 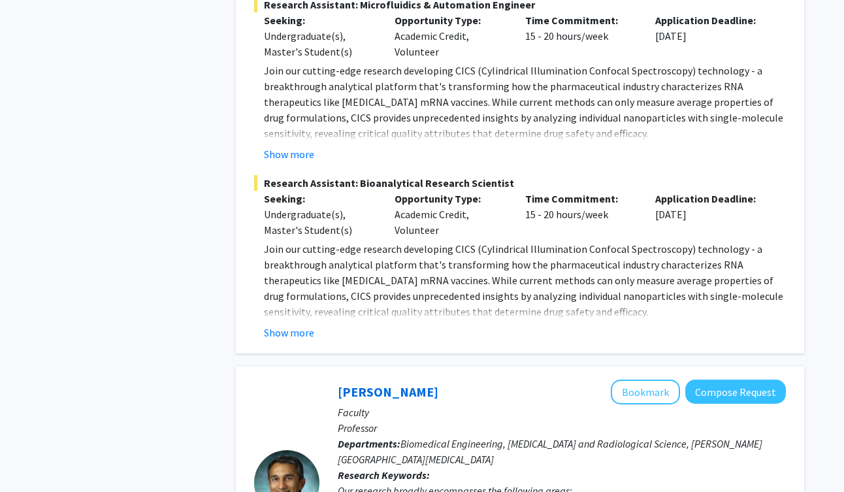 What do you see at coordinates (735, 391) in the screenshot?
I see `button: Compose Request to Arvind Pathak` at bounding box center [735, 391].